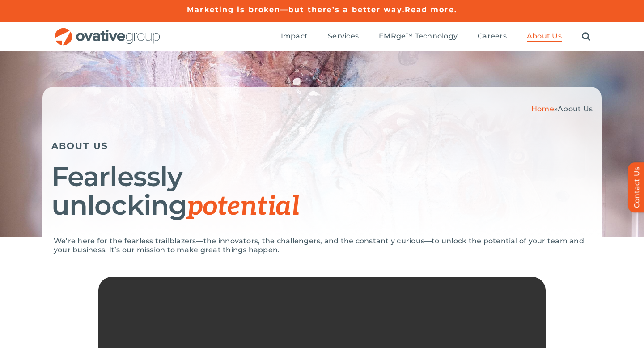  Describe the element at coordinates (295, 9) in the screenshot. I see `a: Marketing is broken—but there’s a better way.` at that location.